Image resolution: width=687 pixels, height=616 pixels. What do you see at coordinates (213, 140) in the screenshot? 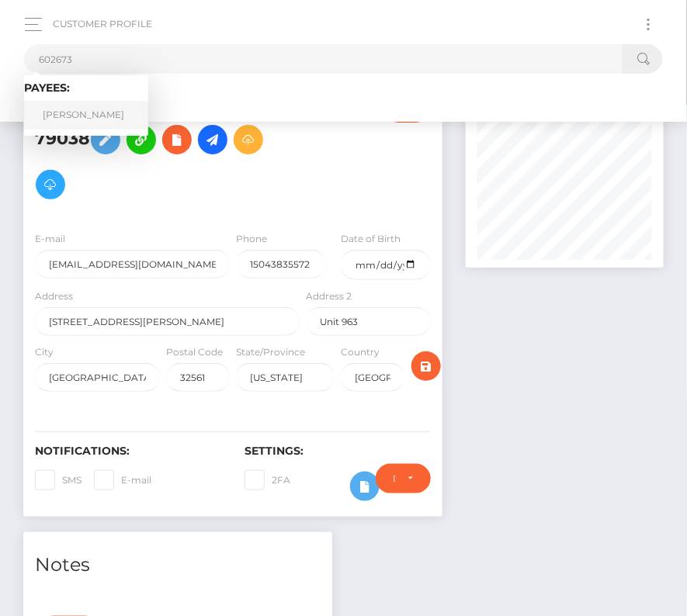
I see `a: Initiate Payout` at bounding box center [213, 140].